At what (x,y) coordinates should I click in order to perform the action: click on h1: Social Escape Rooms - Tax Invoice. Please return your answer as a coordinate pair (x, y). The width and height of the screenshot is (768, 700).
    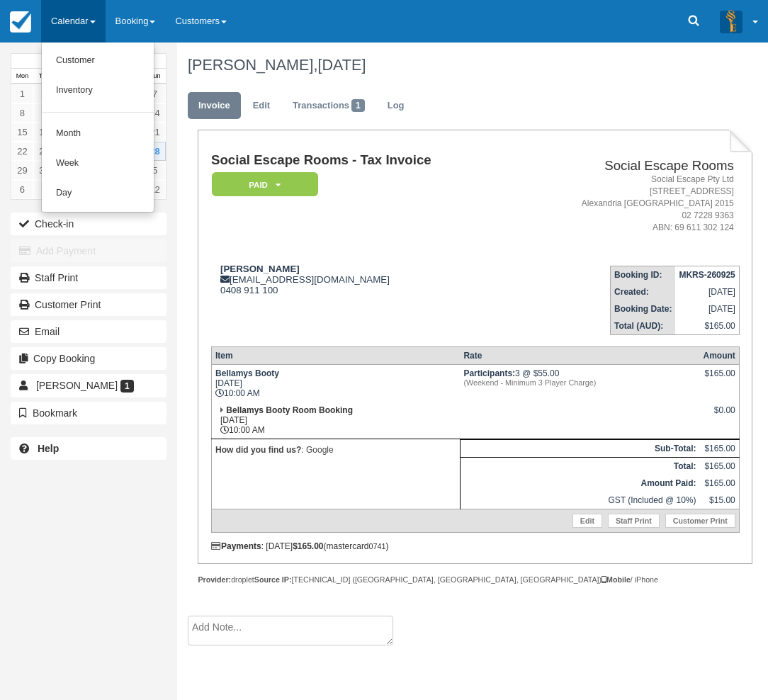
    Looking at the image, I should click on (363, 160).